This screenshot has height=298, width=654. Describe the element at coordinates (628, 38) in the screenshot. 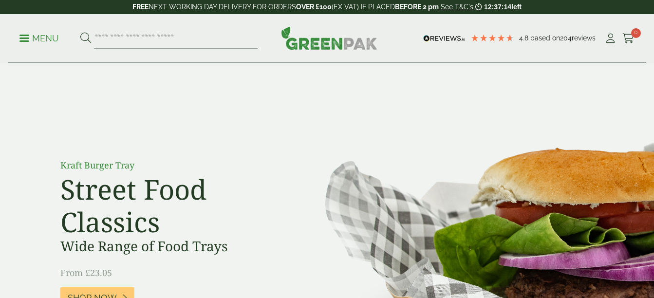

I see `a: 0` at that location.